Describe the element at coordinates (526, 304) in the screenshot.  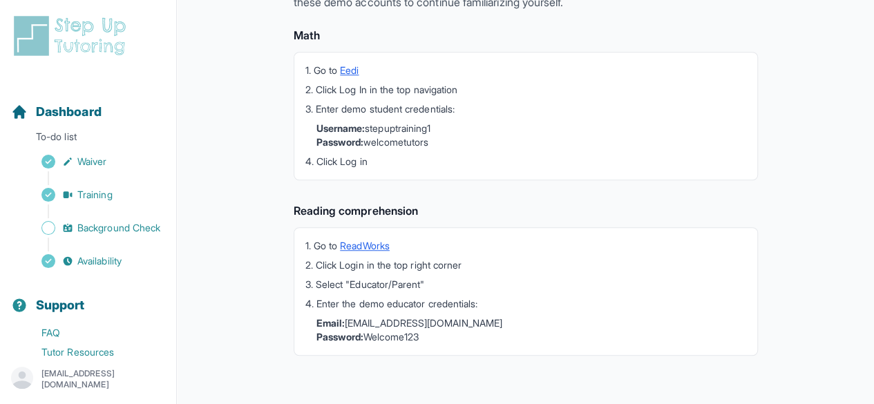
I see `li: 4. Enter the demo educator credentials:` at that location.